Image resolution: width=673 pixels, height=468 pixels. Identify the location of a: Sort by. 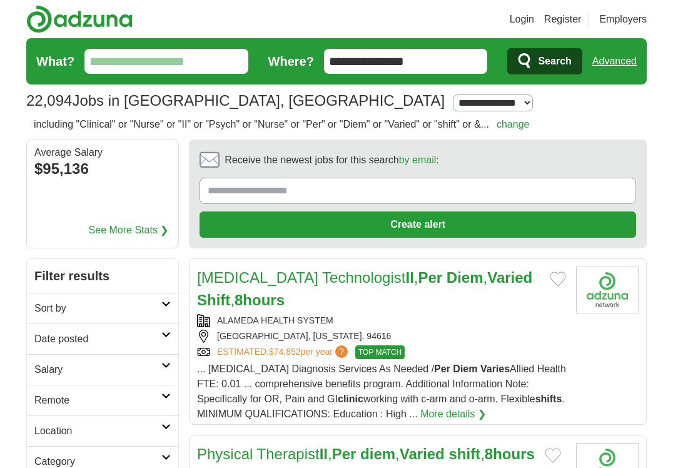
(103, 308).